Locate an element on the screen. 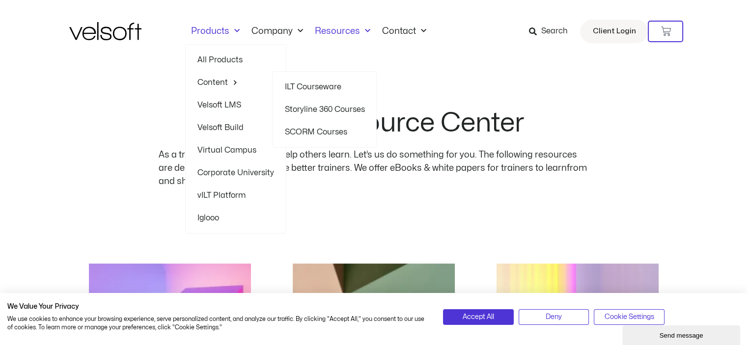 This screenshot has height=345, width=747. h2: We Value Your Privacy is located at coordinates (217, 307).